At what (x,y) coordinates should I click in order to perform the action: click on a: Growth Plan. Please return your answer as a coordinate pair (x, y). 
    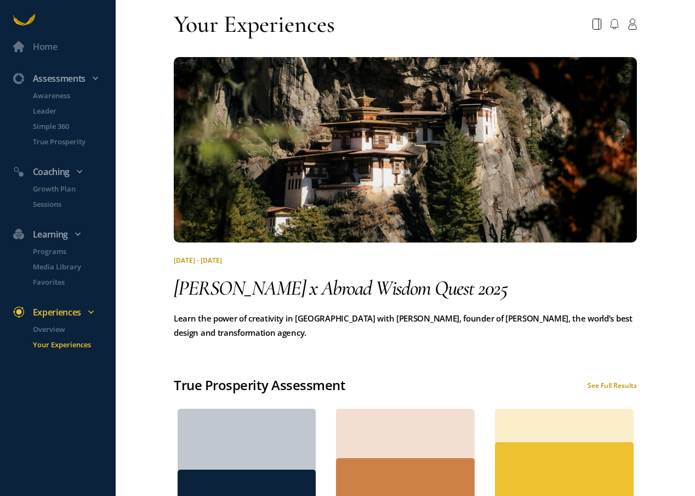
    Looking at the image, I should click on (67, 189).